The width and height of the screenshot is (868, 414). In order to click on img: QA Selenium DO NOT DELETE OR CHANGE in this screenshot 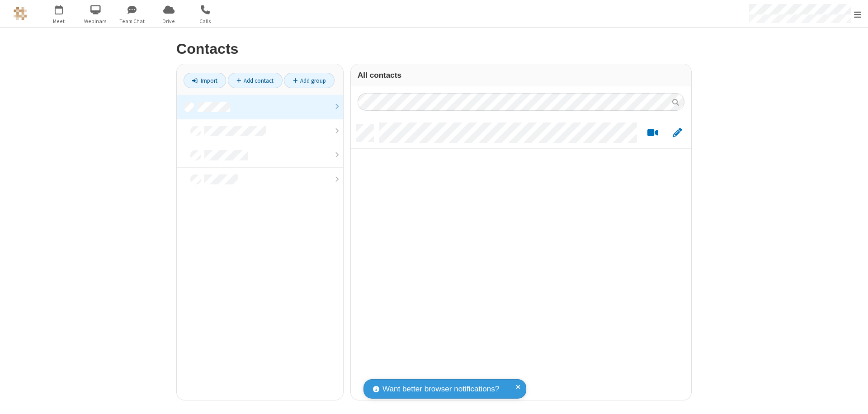, I will do `click(20, 14)`.